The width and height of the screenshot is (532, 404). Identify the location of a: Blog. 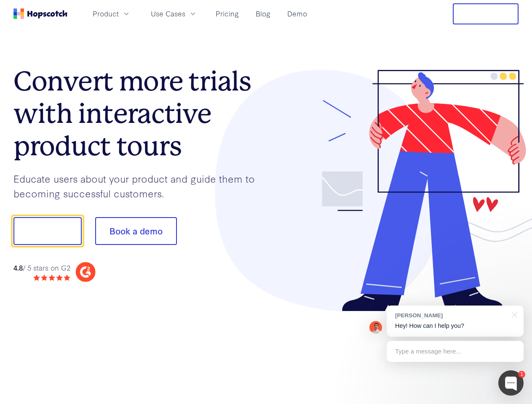
(263, 13).